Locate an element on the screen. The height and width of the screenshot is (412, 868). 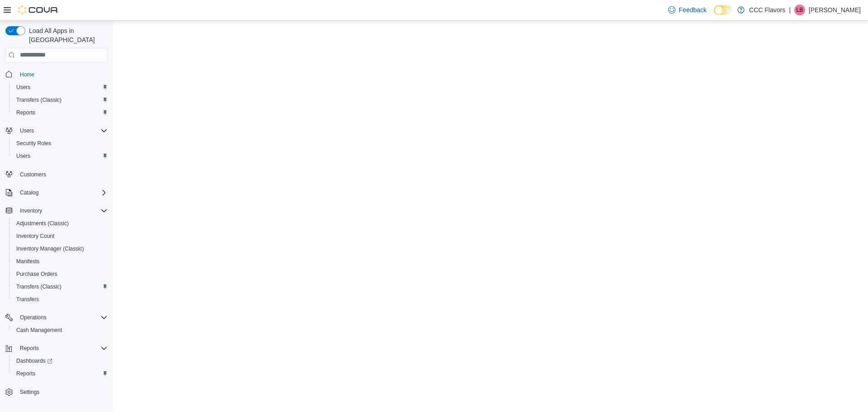
button: Transfers is located at coordinates (60, 299).